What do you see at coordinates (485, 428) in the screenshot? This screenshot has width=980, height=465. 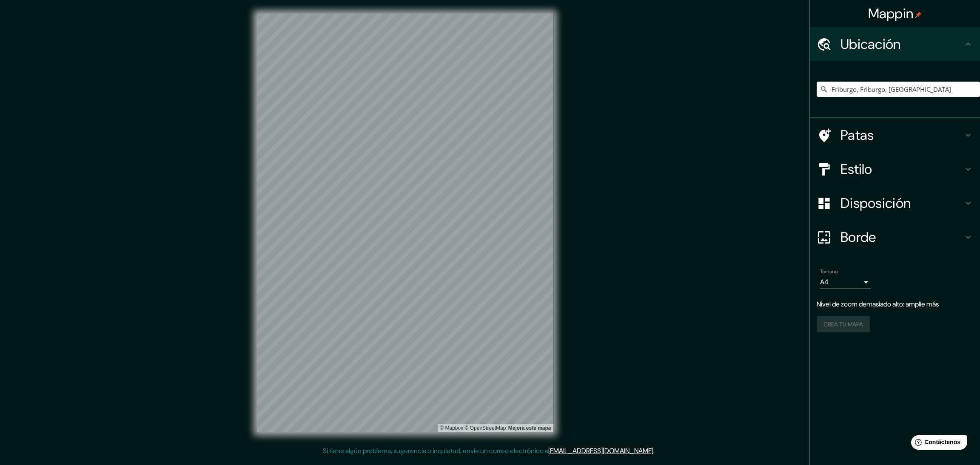 I see `a: Mapa de calles abierto` at bounding box center [485, 428].